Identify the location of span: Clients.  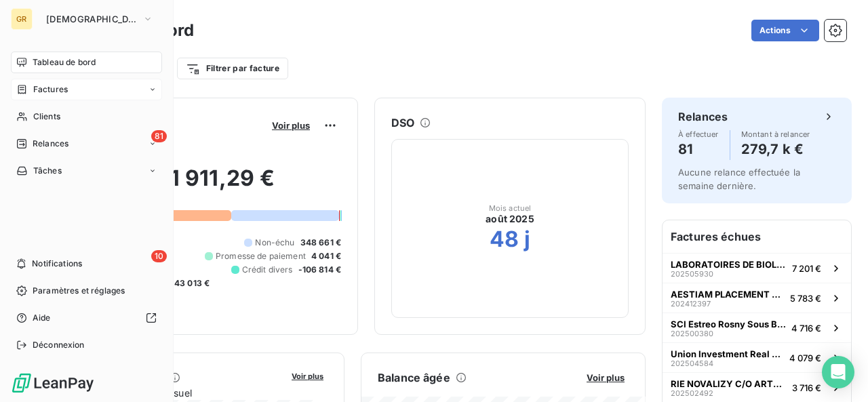
(47, 117).